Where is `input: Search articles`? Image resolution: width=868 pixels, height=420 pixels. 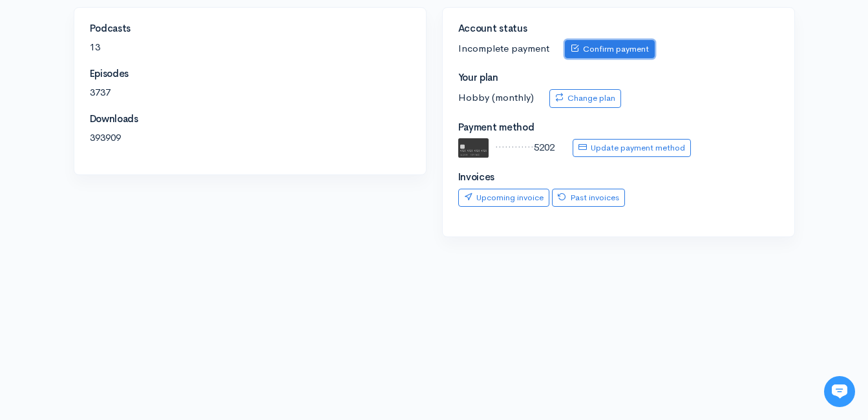
input: Search articles is located at coordinates (133, 256).